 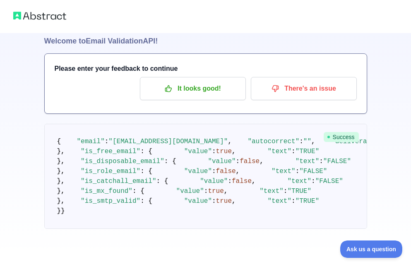 What do you see at coordinates (304, 89) in the screenshot?
I see `p: There's an issue` at bounding box center [304, 89].